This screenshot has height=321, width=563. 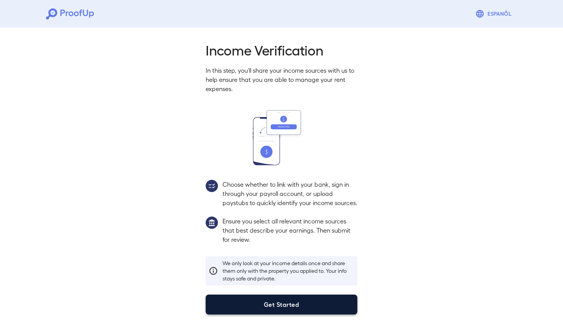 I want to click on img: group2.svg, so click(x=212, y=186).